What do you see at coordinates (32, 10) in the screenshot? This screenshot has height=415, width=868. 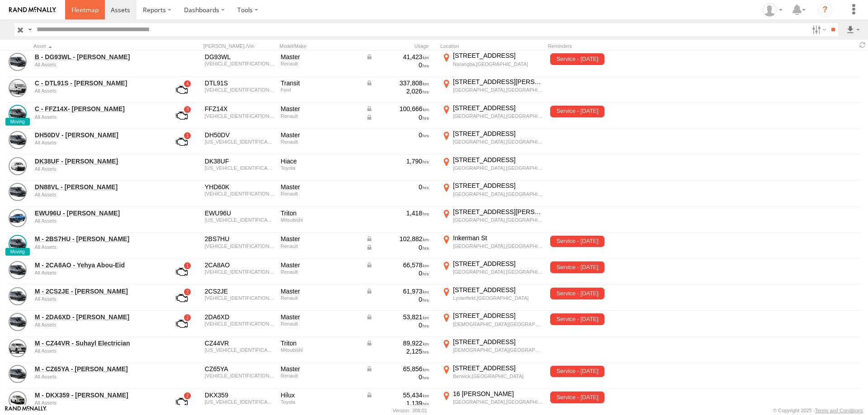 I see `img: rand-logo.svg` at bounding box center [32, 10].